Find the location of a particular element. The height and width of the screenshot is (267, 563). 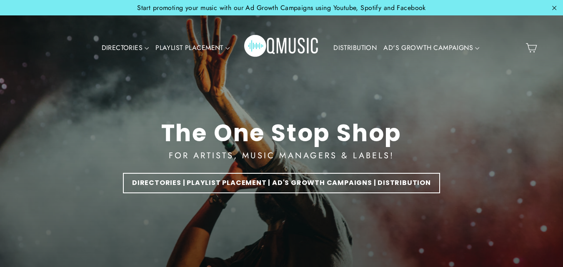

a: DIRECTORIES | PLAYLIST PLACEMENT | AD'S GROWTH CAMPAIGNS | DISTRIBUTION is located at coordinates (281, 183).